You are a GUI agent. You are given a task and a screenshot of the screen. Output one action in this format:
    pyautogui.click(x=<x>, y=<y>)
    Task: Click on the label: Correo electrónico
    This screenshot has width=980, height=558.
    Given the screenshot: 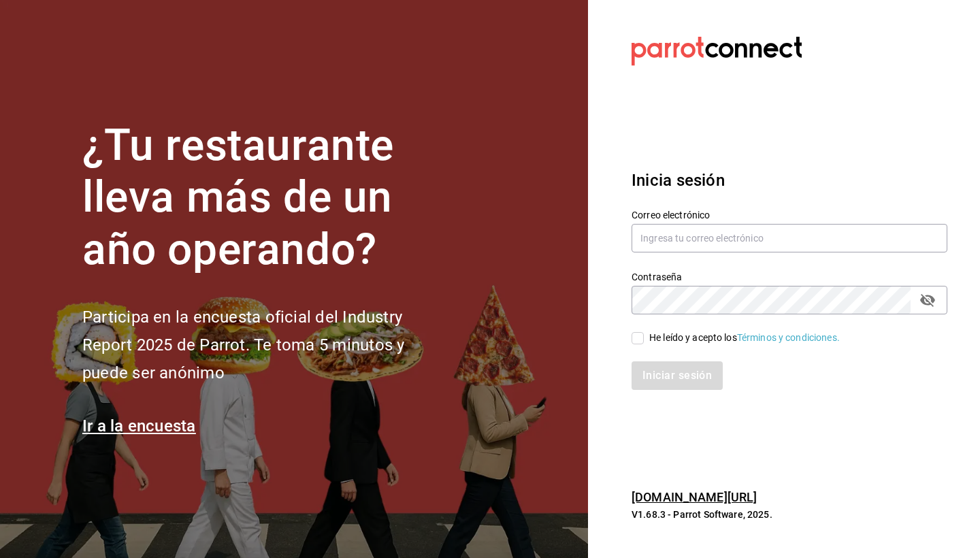 What is the action you would take?
    pyautogui.click(x=789, y=214)
    